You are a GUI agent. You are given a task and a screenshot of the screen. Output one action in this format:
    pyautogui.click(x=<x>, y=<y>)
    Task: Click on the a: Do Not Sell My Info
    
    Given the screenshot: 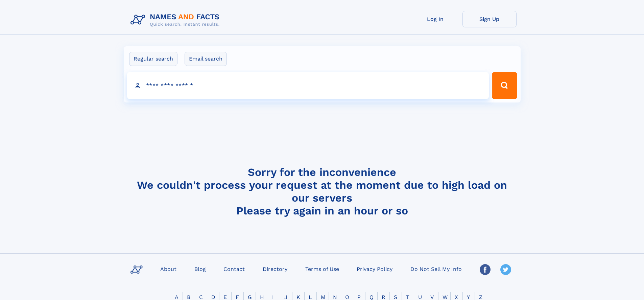 What is the action you would take?
    pyautogui.click(x=436, y=269)
    